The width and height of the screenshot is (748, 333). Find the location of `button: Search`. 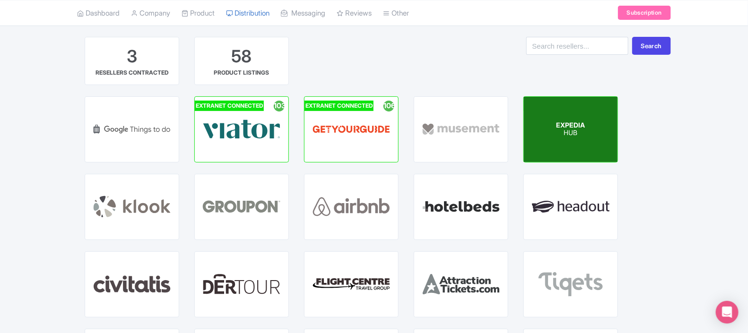

button: Search is located at coordinates (652, 46).